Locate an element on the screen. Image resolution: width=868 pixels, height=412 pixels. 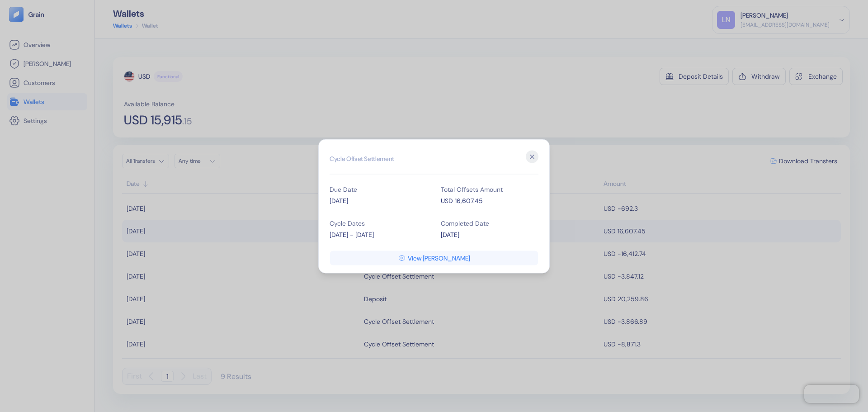
div: USD 16,607.45 is located at coordinates (489, 201).